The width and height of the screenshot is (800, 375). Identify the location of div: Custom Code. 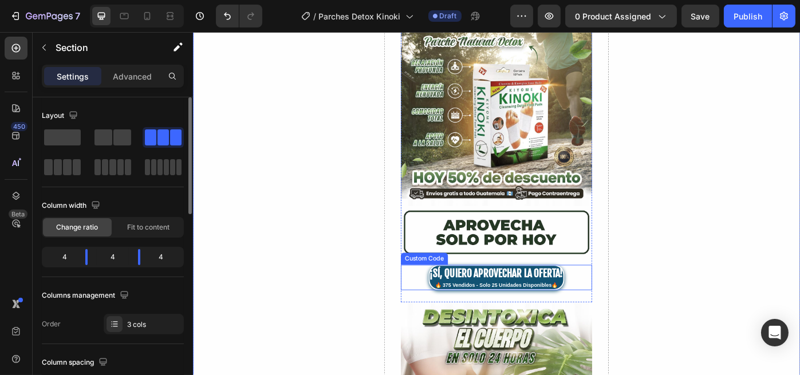
(262, 257).